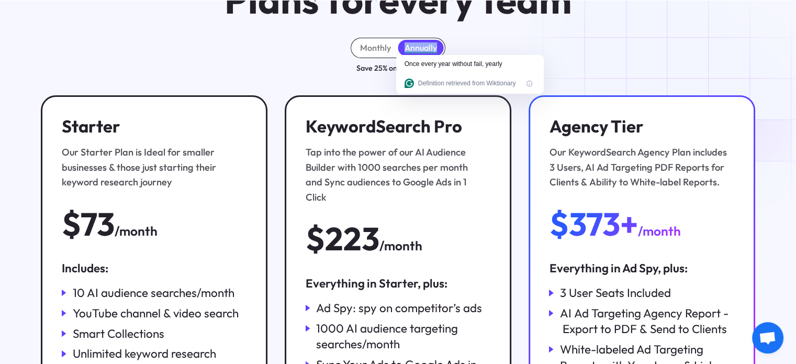 This screenshot has height=364, width=796. What do you see at coordinates (395, 175) in the screenshot?
I see `div: Tap into the power of our AI Audience Builder with 1000 searches per month and Sync audiences to ...` at bounding box center [395, 175].